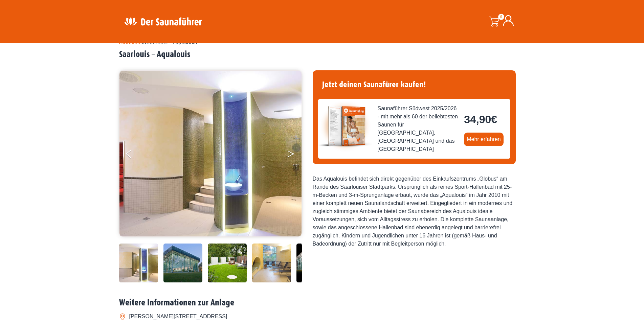  What do you see at coordinates (295, 155) in the screenshot?
I see `button: Next` at bounding box center [295, 155].